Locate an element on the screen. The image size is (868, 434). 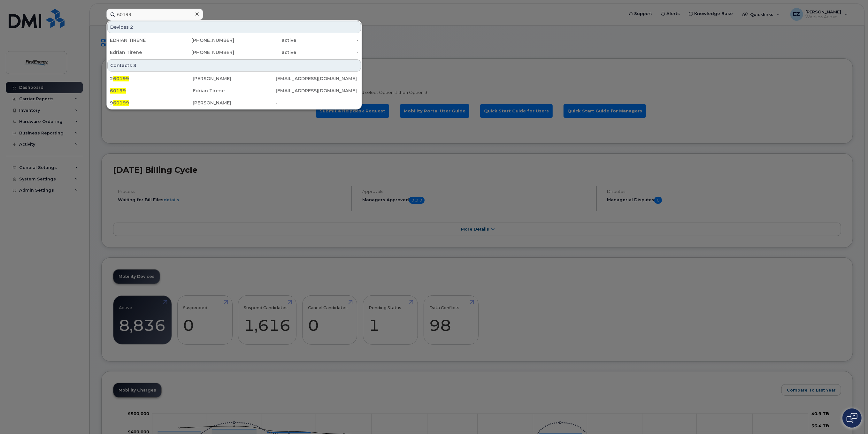
div: 2 is located at coordinates (151, 78).